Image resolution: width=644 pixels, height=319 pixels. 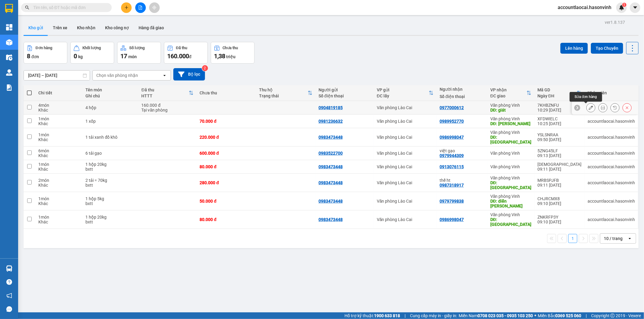 What do you see at coordinates (59, 181) in the screenshot?
I see `div: 2 món` at bounding box center [59, 181].